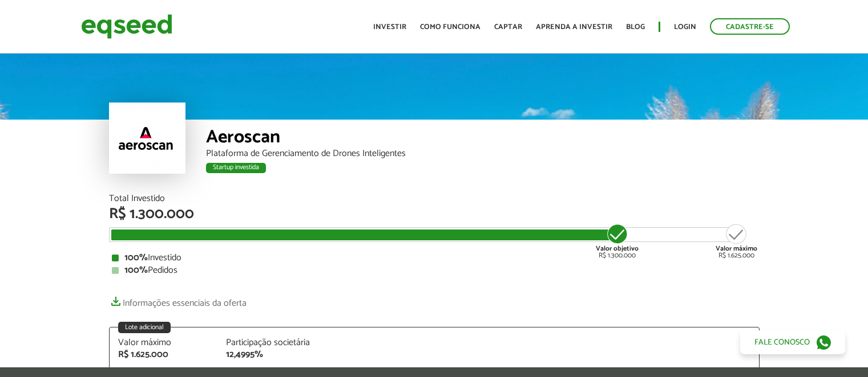 The height and width of the screenshot is (377, 868). What do you see at coordinates (684, 27) in the screenshot?
I see `a: Login` at bounding box center [684, 27].